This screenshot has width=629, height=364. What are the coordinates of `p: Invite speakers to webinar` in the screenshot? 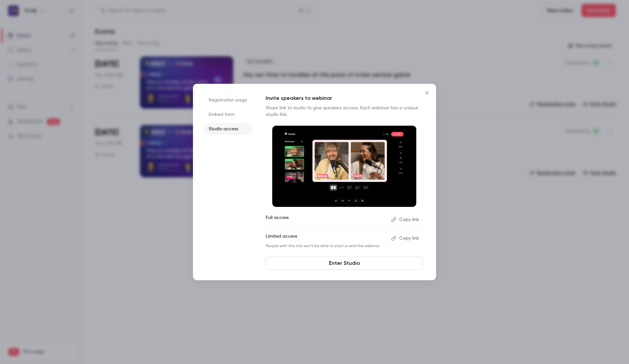 It's located at (344, 98).